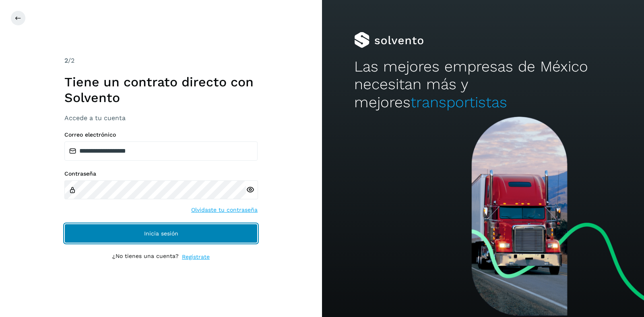  What do you see at coordinates (161, 90) in the screenshot?
I see `h1: Tiene un contrato directo con Solvento` at bounding box center [161, 90].